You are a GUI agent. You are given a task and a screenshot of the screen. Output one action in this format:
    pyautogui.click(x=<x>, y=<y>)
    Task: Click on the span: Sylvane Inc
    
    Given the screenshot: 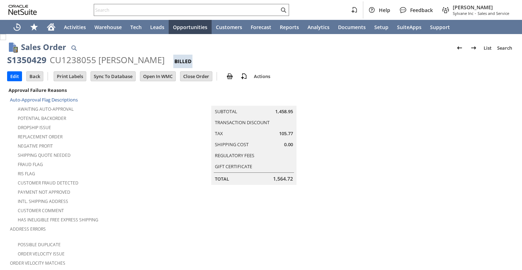 What is the action you would take?
    pyautogui.click(x=463, y=13)
    